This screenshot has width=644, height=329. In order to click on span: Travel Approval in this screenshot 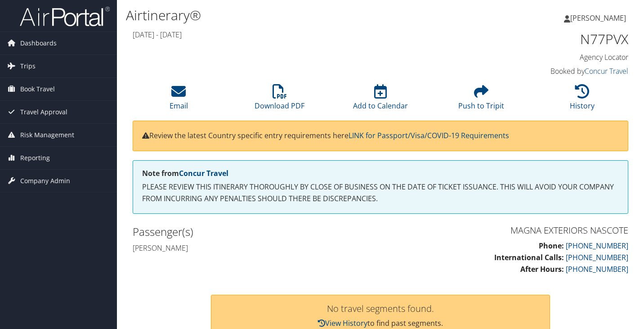, I will do `click(44, 112)`.